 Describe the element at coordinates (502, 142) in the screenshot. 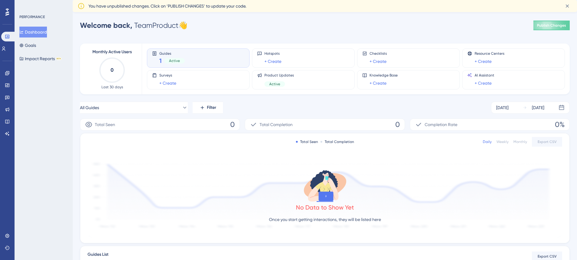

I see `div: Weekly` at that location.